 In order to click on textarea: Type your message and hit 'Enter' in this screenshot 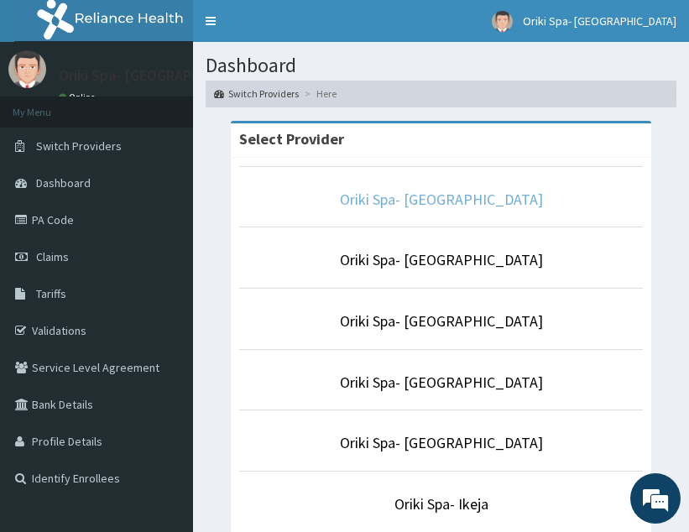, I will do `click(164, 384)`.